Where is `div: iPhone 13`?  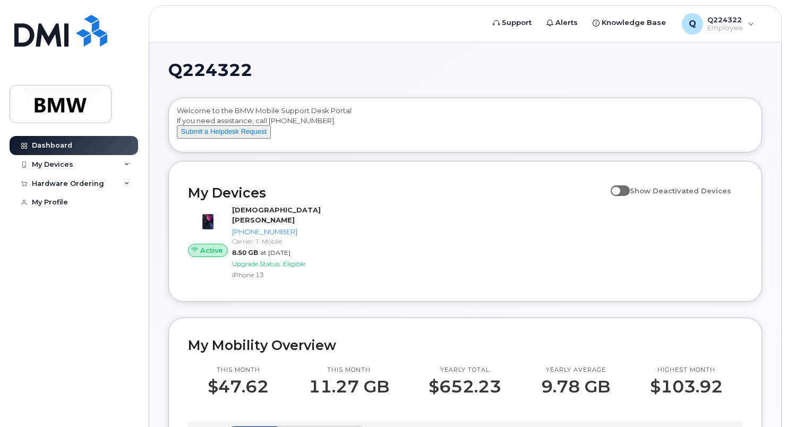
div: iPhone 13 is located at coordinates (276, 275).